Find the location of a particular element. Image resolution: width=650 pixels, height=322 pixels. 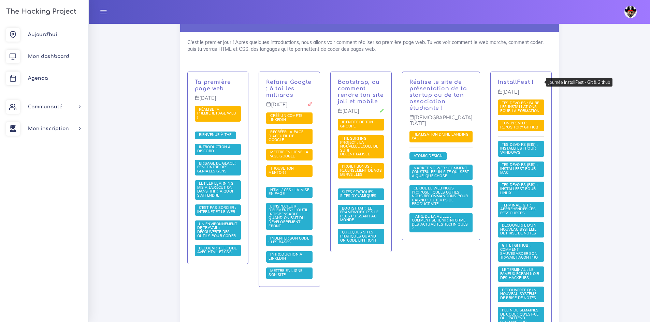

span: Le Peer learning mis à l'exécution dans THP : à quoi s'attendre is located at coordinates (215, 189).